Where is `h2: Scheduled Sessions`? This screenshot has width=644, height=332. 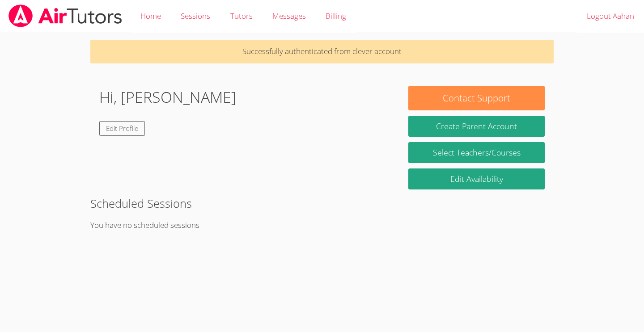
h2: Scheduled Sessions is located at coordinates (322, 203).